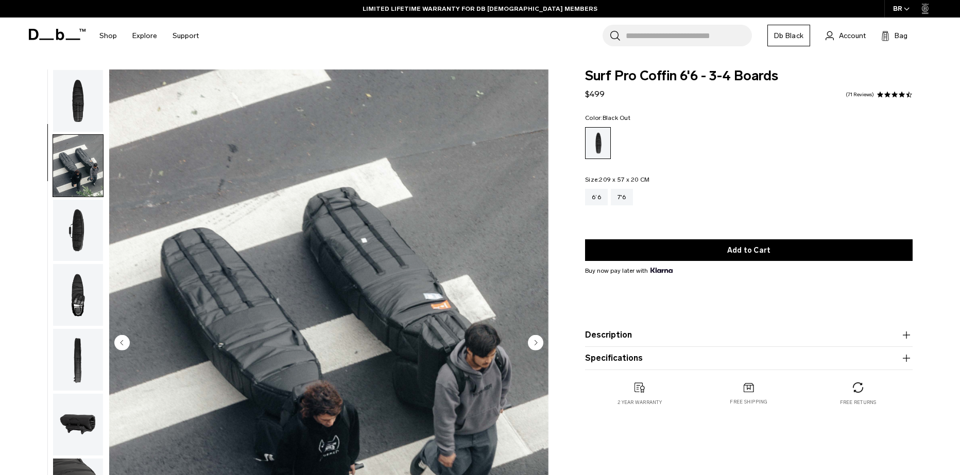 The width and height of the screenshot is (960, 475). What do you see at coordinates (616, 118) in the screenshot?
I see `span: Black Out` at bounding box center [616, 118].